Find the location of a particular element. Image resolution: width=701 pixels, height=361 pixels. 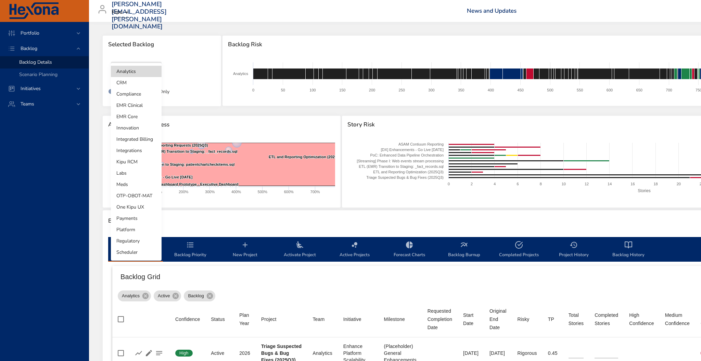

li: Meds is located at coordinates (136, 184).